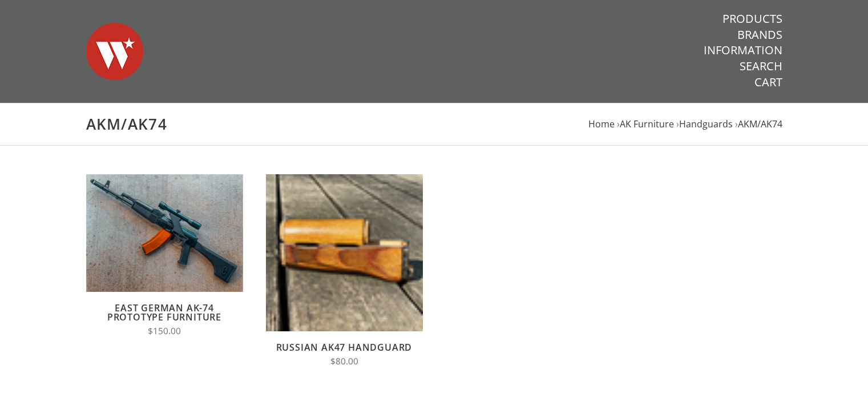 Image resolution: width=868 pixels, height=397 pixels. What do you see at coordinates (344, 252) in the screenshot?
I see `img: Russian AK47 Handguard` at bounding box center [344, 252].